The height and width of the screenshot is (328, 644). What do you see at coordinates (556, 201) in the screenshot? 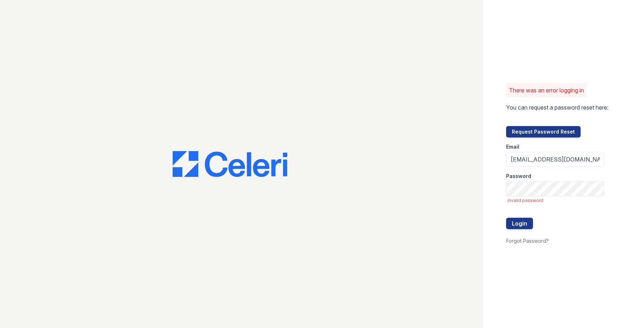
I see `span: invalid password` at bounding box center [556, 201].